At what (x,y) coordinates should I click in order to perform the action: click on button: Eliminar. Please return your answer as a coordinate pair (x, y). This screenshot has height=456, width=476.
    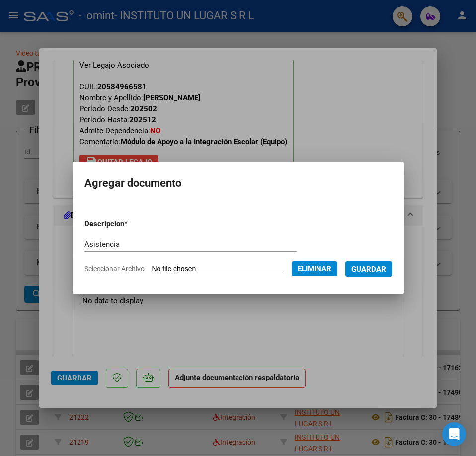
    Looking at the image, I should click on (314, 269).